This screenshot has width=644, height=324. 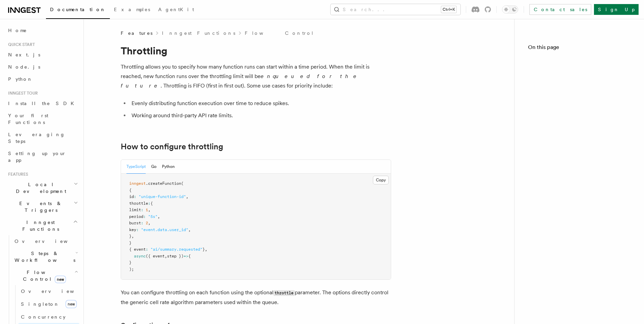 I want to click on a: Configuration reference, so click(x=583, y=95).